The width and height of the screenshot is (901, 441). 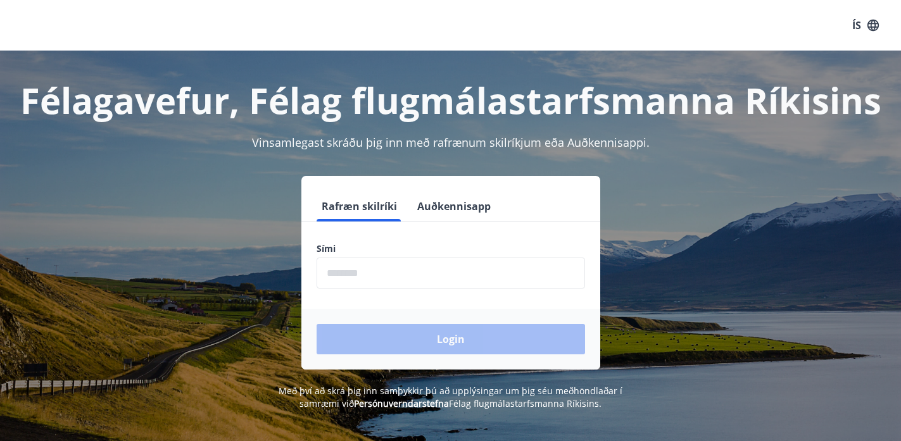 I want to click on h1: Félagavefur, Félag flugmálastarfsmanna Ríkisins, so click(x=450, y=100).